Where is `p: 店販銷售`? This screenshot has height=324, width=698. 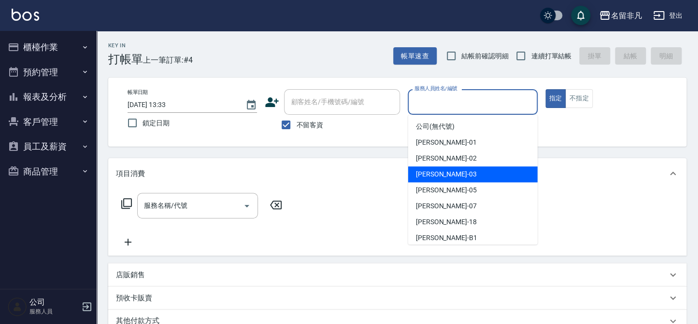
p: 店販銷售 is located at coordinates (130, 275).